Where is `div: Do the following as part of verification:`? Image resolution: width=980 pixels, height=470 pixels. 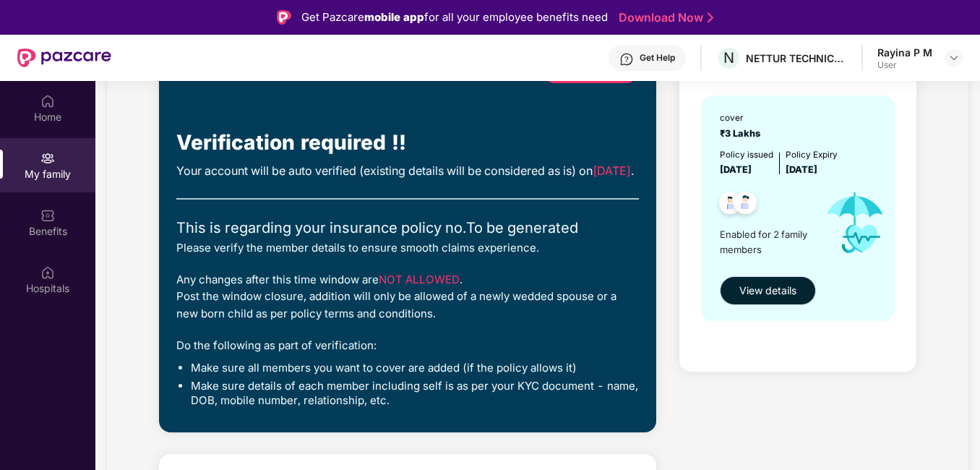
div: Do the following as part of verification: is located at coordinates (407, 345).